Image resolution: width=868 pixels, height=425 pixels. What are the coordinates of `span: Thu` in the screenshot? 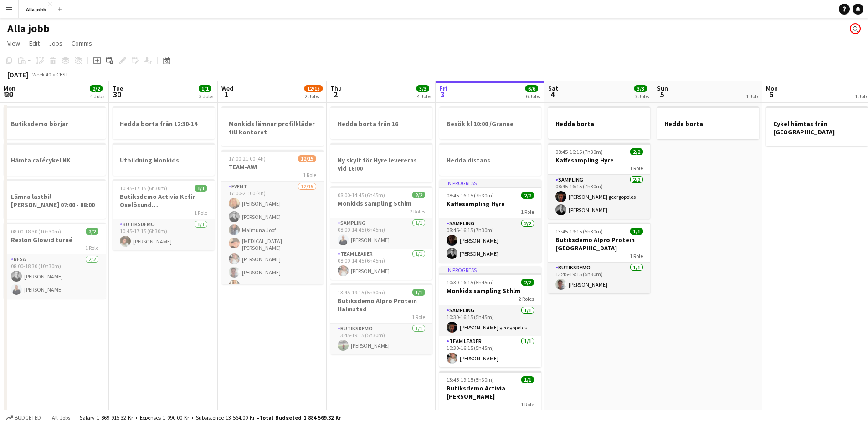 It's located at (336, 88).